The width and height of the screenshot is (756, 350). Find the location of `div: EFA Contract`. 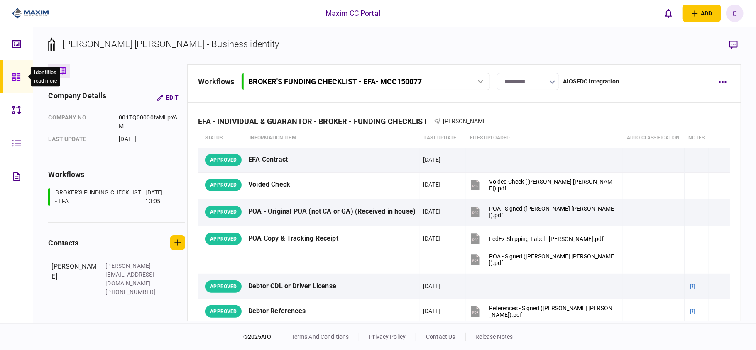

div: EFA Contract is located at coordinates (332, 160).